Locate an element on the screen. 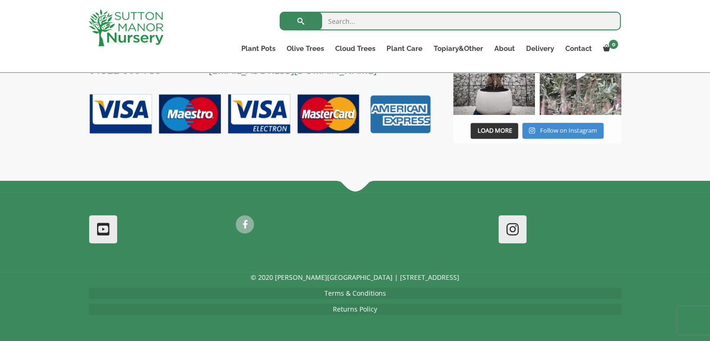 The width and height of the screenshot is (710, 341). a: Contact is located at coordinates (578, 49).